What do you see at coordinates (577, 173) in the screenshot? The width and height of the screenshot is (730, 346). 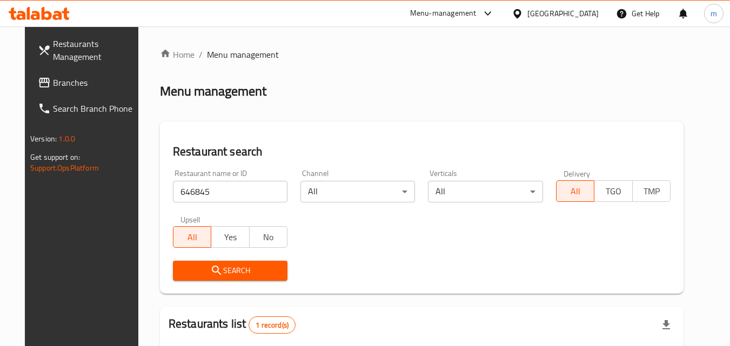 I see `label: Delivery` at bounding box center [577, 173].